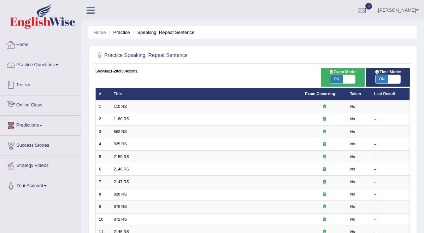  I want to click on span: Time Mode:, so click(388, 72).